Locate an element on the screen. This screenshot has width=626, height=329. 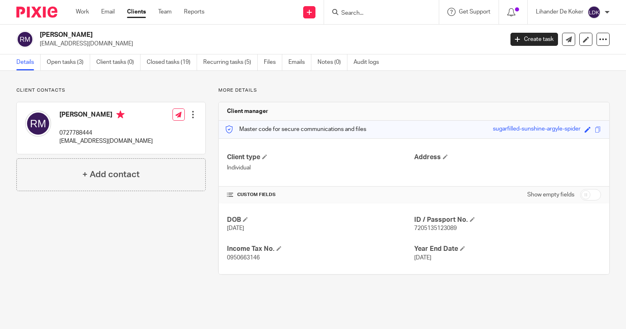
span: 0950663146 is located at coordinates (243, 258).